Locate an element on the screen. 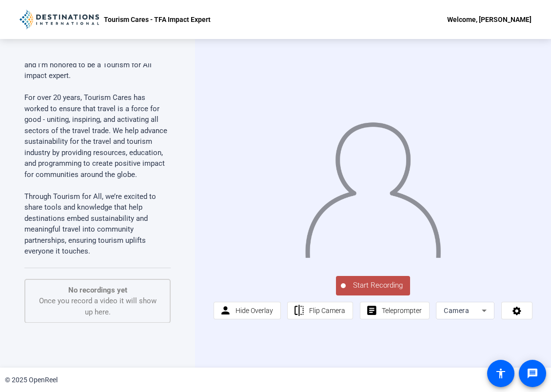 The image size is (551, 392). div: Once you record a video it will show up here. is located at coordinates (98, 301).